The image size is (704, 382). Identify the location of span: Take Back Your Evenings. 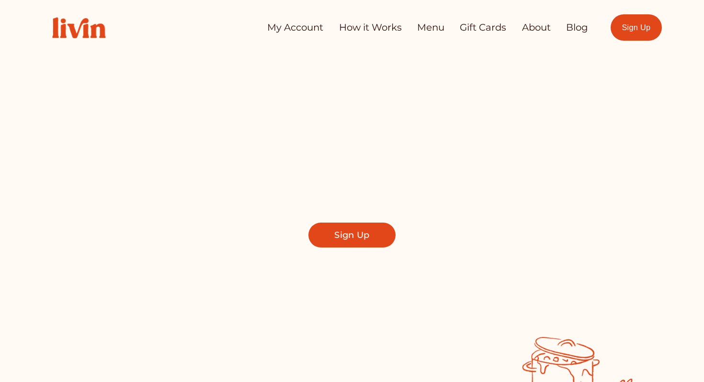
(352, 123).